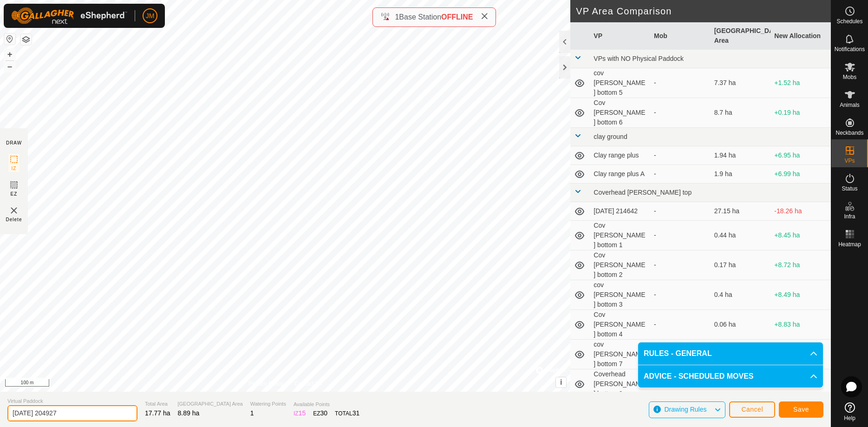 The image size is (868, 427). I want to click on th: Mob, so click(681, 36).